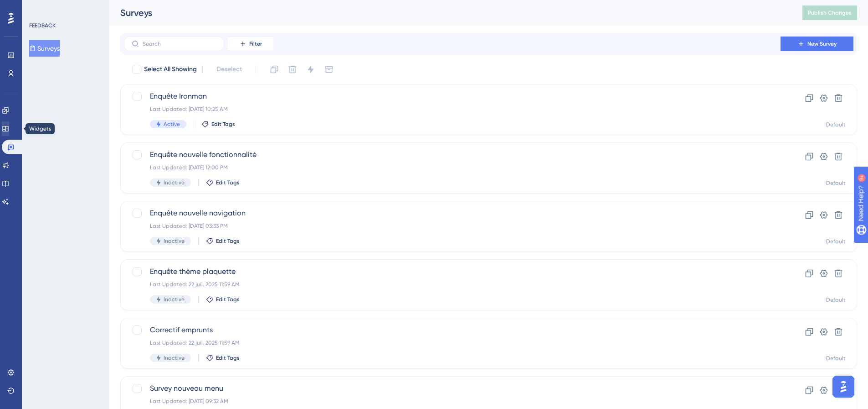 This screenshot has width=868, height=409. What do you see at coordinates (452, 329) in the screenshot?
I see `span: Correctif emprunts` at bounding box center [452, 329].